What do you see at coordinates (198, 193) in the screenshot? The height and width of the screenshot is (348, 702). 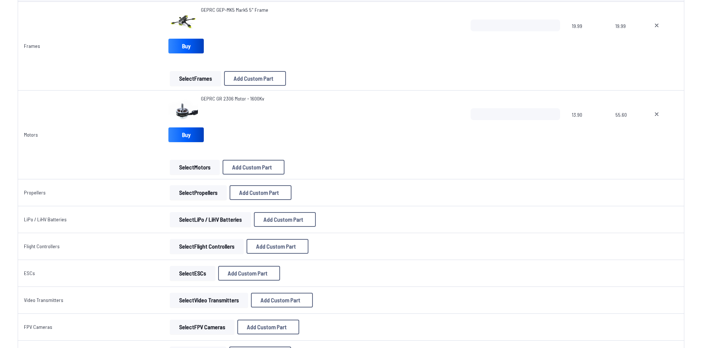 I see `button: SelectPropellers` at bounding box center [198, 193].